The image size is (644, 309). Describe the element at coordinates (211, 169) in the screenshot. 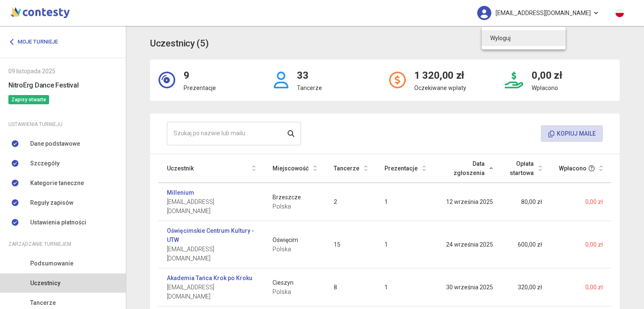

I see `th: Uczestnik` at that location.